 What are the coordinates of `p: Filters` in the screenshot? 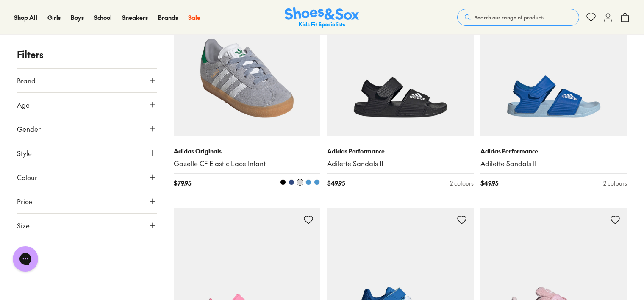 It's located at (87, 55).